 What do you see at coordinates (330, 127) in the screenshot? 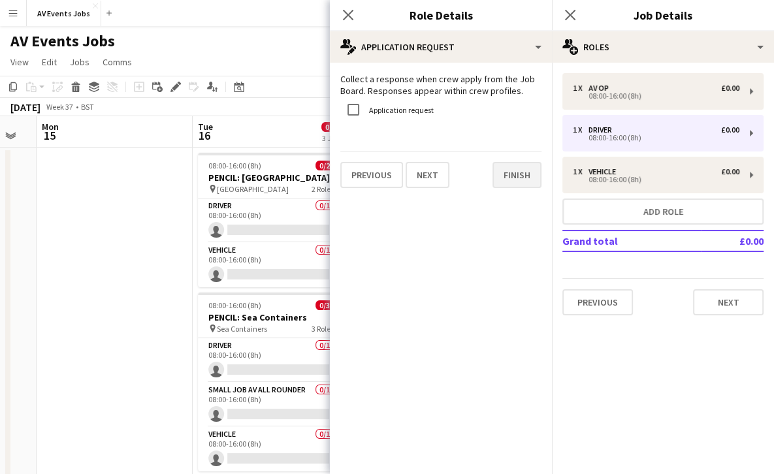
I see `span: 0/7` at bounding box center [330, 127].